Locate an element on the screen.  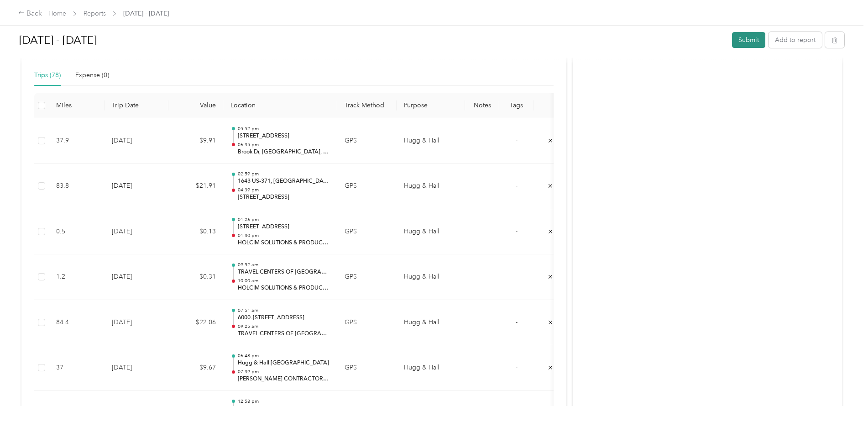
a: Reports is located at coordinates (95, 13).